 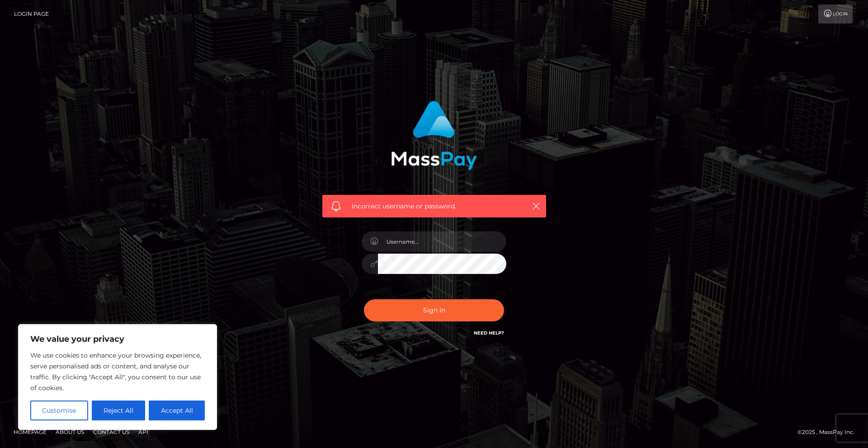 What do you see at coordinates (119, 410) in the screenshot?
I see `button: Reject All` at bounding box center [119, 410].